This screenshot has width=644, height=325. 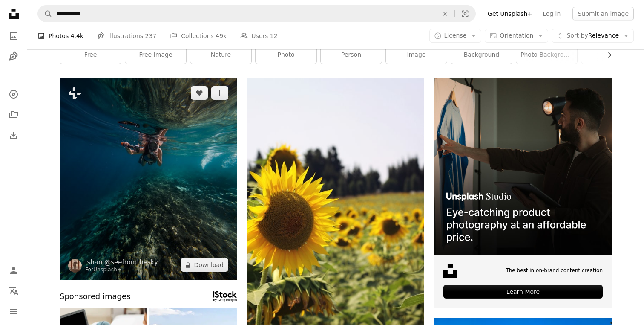 What do you see at coordinates (259, 36) in the screenshot?
I see `a: Users 12` at bounding box center [259, 36].